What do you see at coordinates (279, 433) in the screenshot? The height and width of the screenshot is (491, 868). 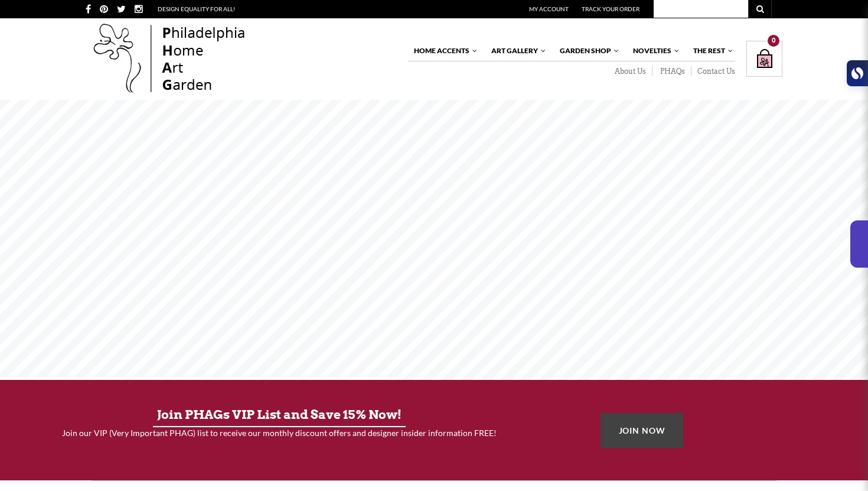 I see `h4: Join our VIP (Very Important PHAG) list to receive our monthly discount offers and designer insid...` at bounding box center [279, 433].